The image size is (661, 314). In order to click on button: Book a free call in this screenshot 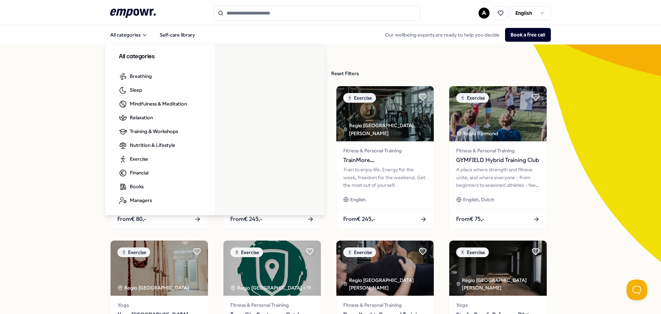, I will do `click(528, 35)`.